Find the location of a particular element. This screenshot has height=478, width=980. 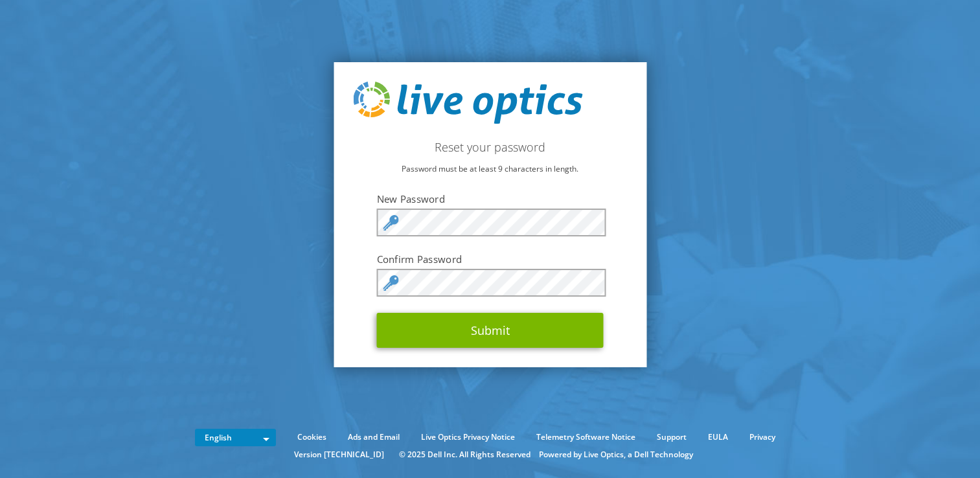

button: Submit is located at coordinates (490, 330).